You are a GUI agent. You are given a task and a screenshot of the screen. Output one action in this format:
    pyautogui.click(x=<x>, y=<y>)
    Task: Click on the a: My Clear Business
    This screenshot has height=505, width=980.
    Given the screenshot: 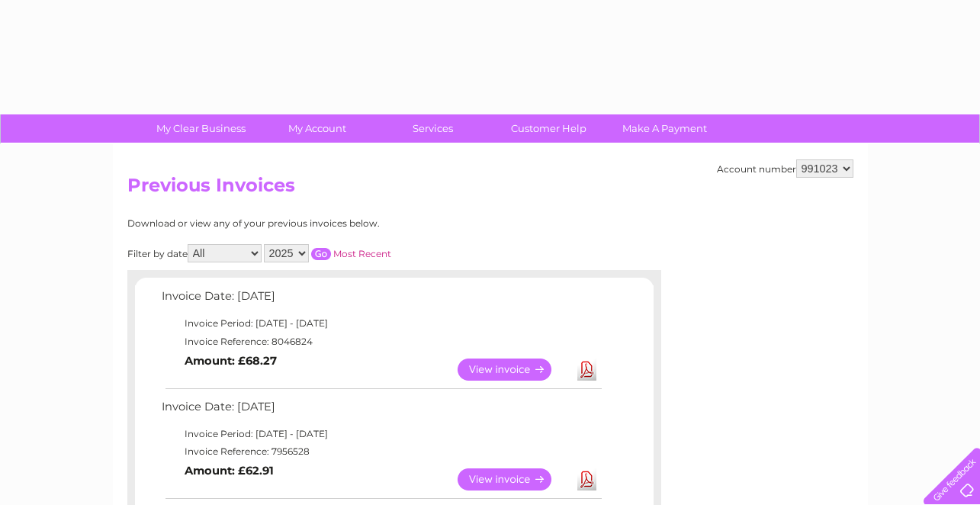 What is the action you would take?
    pyautogui.click(x=201, y=128)
    